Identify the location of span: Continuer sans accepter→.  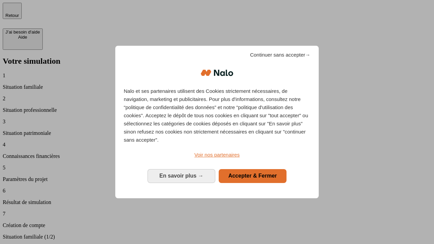
(280, 55).